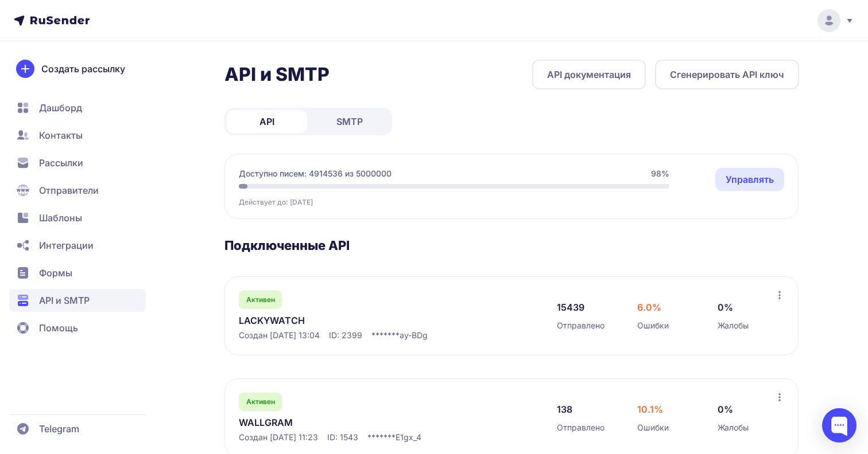 This screenshot has height=454, width=868. I want to click on a: API документация, so click(588, 74).